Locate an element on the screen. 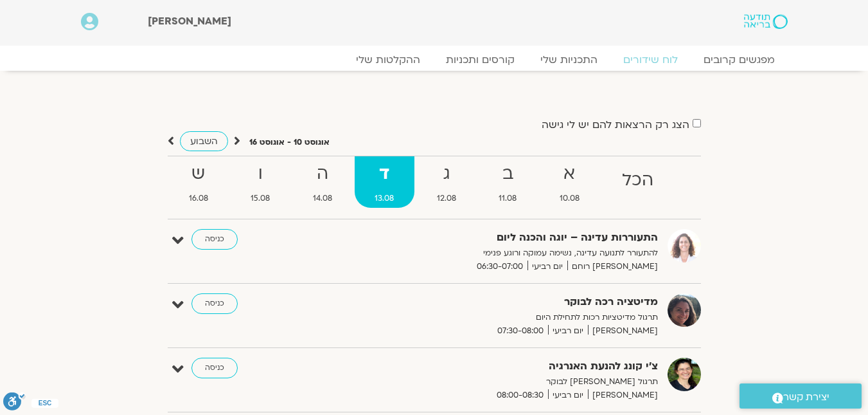 The width and height of the screenshot is (868, 415). strong: ד is located at coordinates (384, 174).